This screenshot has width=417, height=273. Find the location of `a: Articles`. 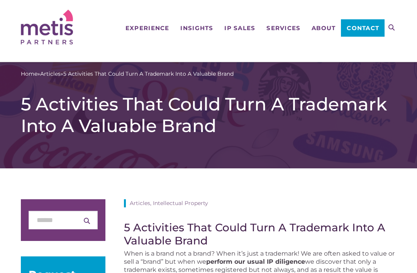

a: Articles is located at coordinates (50, 74).